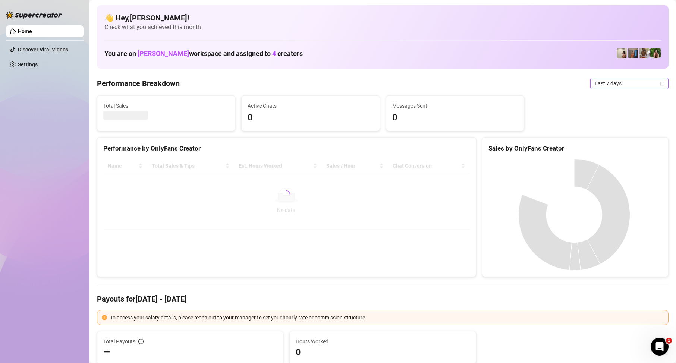 This screenshot has height=363, width=676. What do you see at coordinates (387, 318) in the screenshot?
I see `div: To access your salary details, please reach out to your manager to set your hourly rate or commis...` at bounding box center [387, 318].